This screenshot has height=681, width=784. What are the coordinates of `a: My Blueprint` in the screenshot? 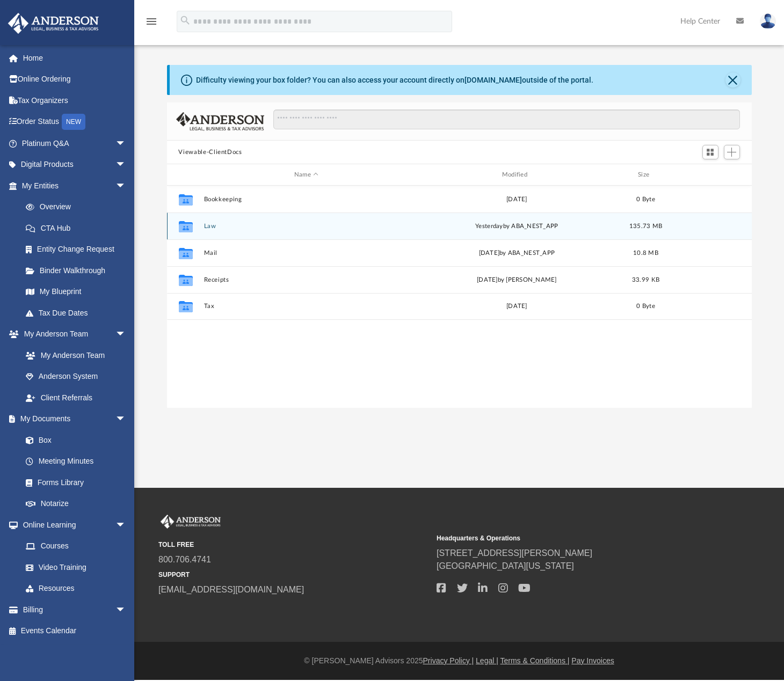 It's located at (75, 292).